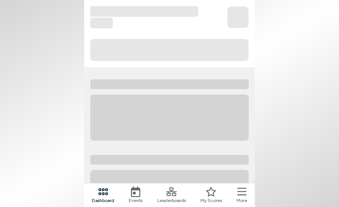 Image resolution: width=339 pixels, height=207 pixels. I want to click on a: Leaderboards, so click(172, 195).